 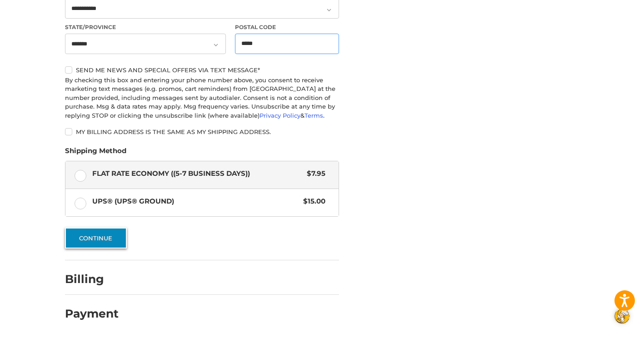 I want to click on div: By checking this box and entering your phone number above, you consent to receive marketing text ..., so click(x=202, y=98).